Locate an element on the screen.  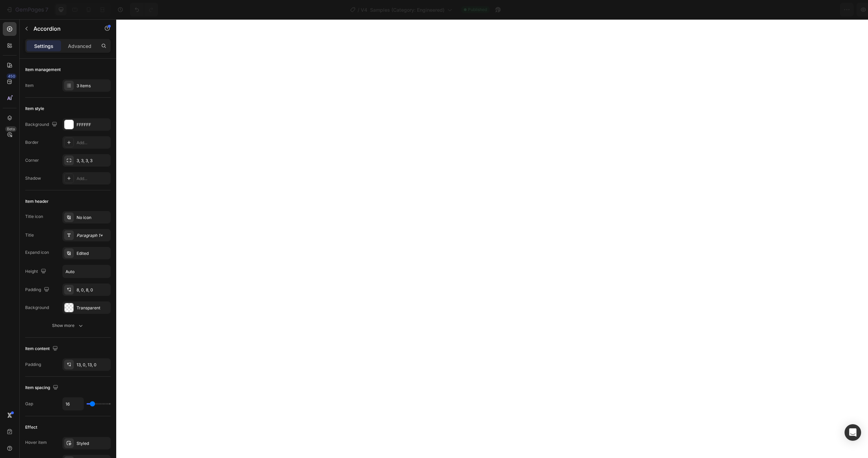
div: Title icon is located at coordinates (34, 217).